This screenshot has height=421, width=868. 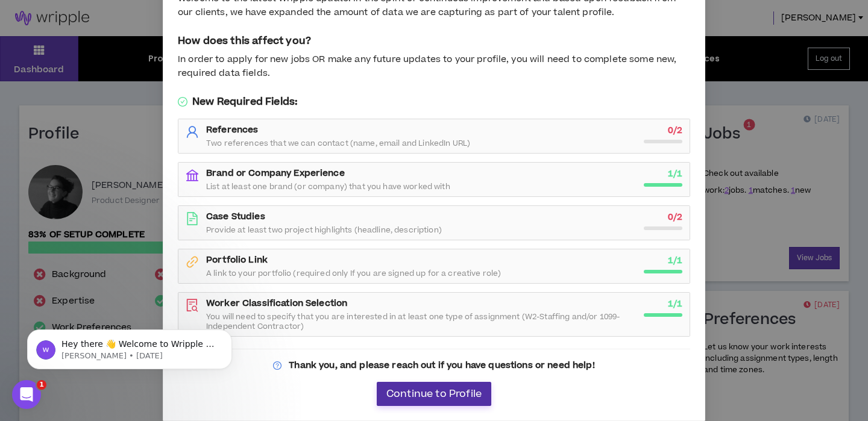 What do you see at coordinates (276, 303) in the screenshot?
I see `strong: Worker Classification Selection` at bounding box center [276, 303].